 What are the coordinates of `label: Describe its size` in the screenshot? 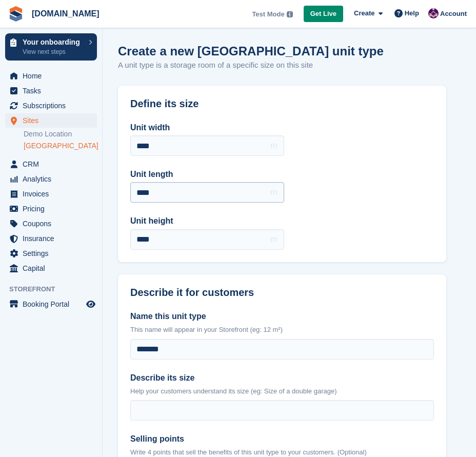 It's located at (282, 378).